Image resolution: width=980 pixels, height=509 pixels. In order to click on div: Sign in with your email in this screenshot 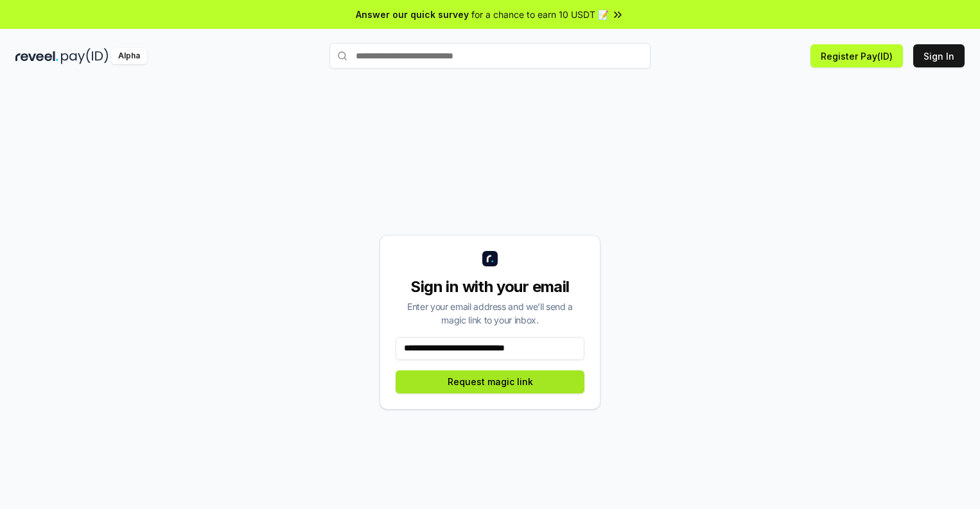, I will do `click(490, 287)`.